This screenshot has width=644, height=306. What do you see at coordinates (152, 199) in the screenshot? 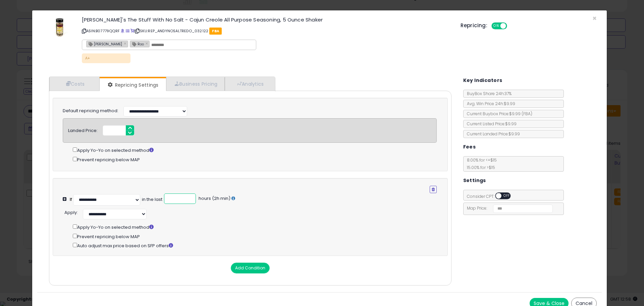
I see `div: in the last` at bounding box center [152, 199].